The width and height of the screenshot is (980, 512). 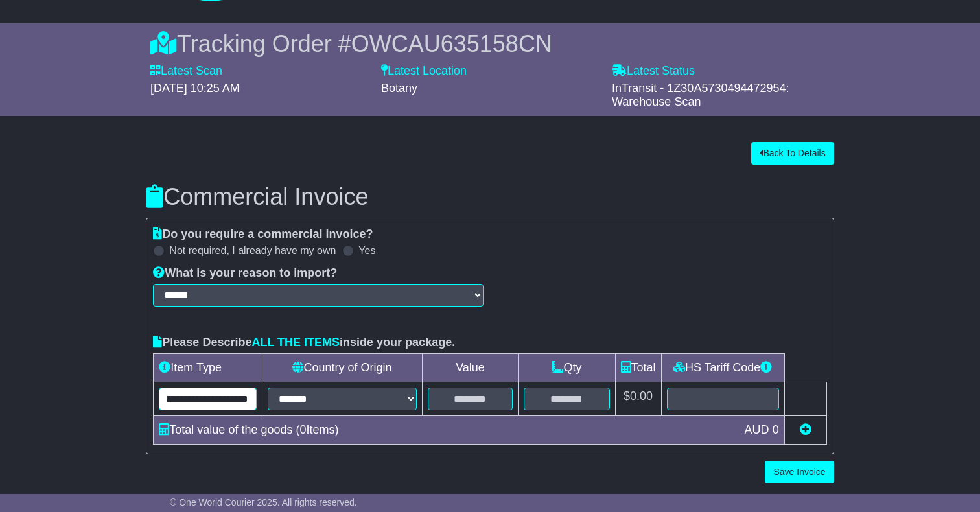 I want to click on span: OWCAU635158CN, so click(x=452, y=44).